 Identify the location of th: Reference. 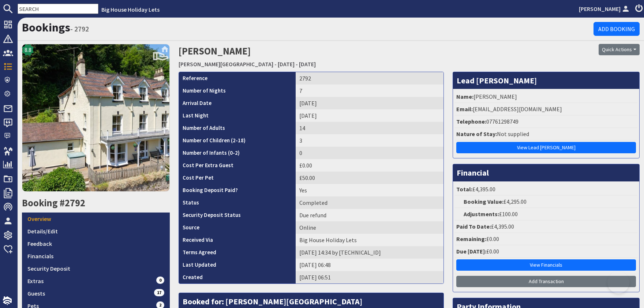
(237, 79).